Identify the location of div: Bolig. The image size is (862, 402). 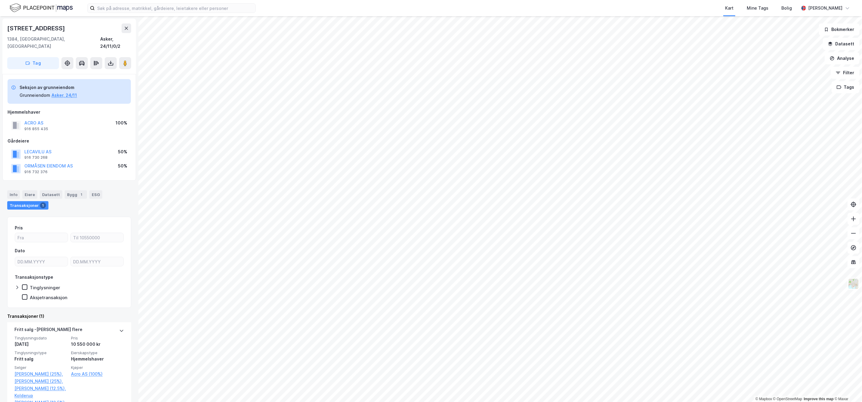
(787, 8).